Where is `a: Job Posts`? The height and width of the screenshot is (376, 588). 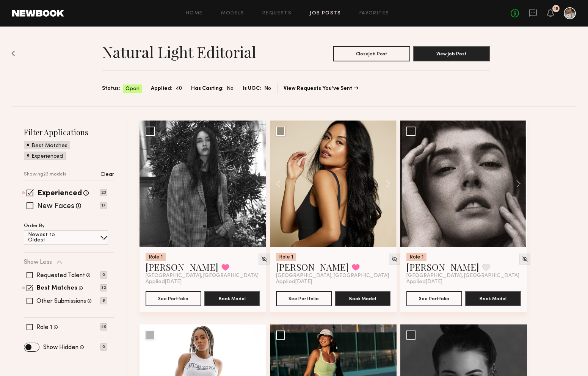
a: Job Posts is located at coordinates (325, 13).